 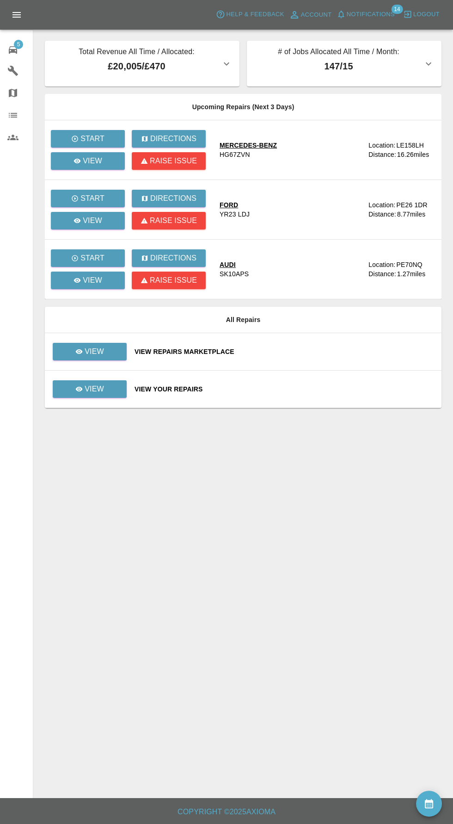 What do you see at coordinates (339, 53) in the screenshot?
I see `p: # of Jobs Allocated All Time / Month:` at bounding box center [339, 53].